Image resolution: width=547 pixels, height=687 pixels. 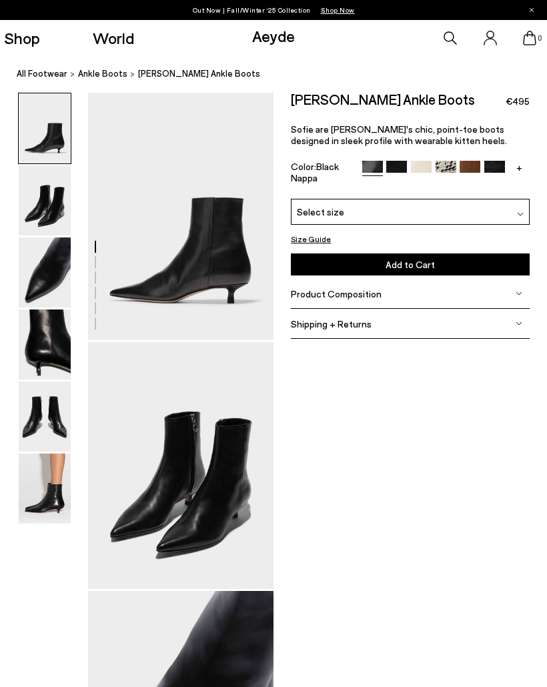 What do you see at coordinates (540, 38) in the screenshot?
I see `span: 0` at bounding box center [540, 38].